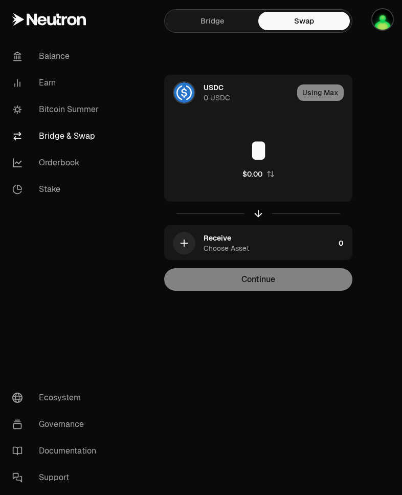 The image size is (402, 495). What do you see at coordinates (304, 21) in the screenshot?
I see `a: Swap` at bounding box center [304, 21].